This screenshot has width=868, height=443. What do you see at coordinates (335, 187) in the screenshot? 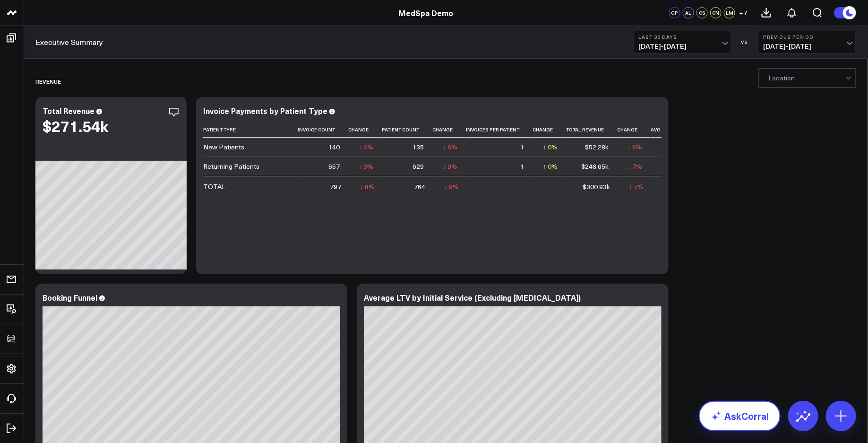
I see `div: 797` at bounding box center [335, 187].